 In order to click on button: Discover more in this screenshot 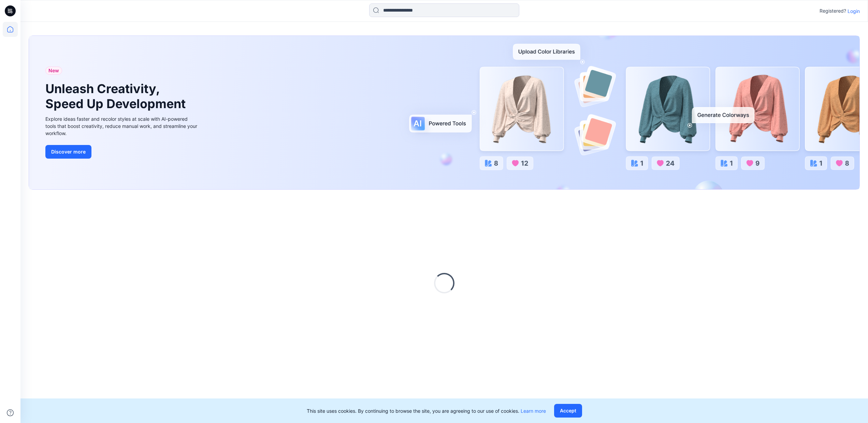, I will do `click(68, 152)`.